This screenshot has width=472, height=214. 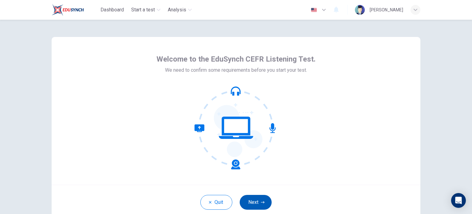 What do you see at coordinates (256, 202) in the screenshot?
I see `button: Next` at bounding box center [256, 202].